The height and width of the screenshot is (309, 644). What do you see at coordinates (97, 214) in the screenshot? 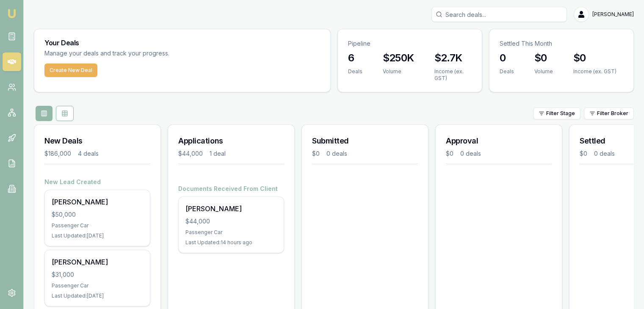
I see `div: $50,000` at bounding box center [97, 214].